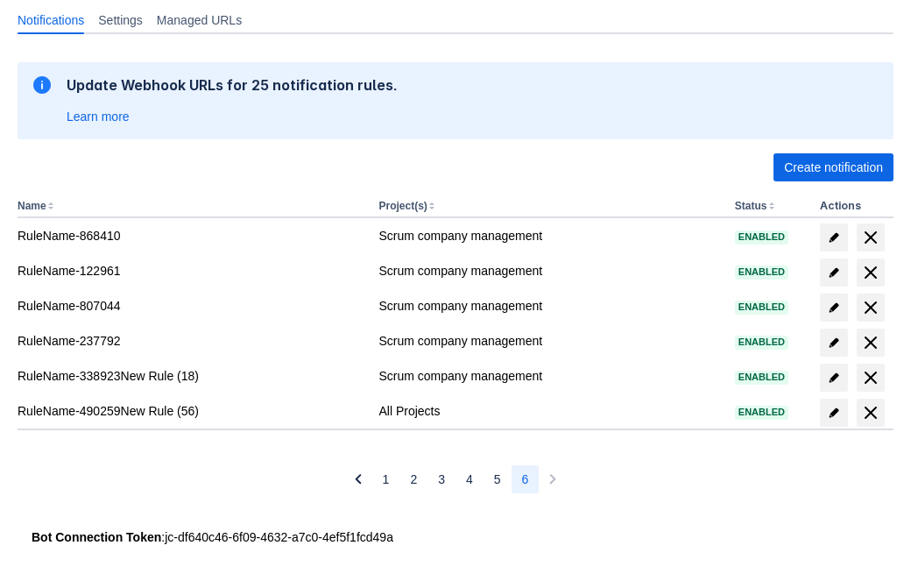  I want to click on span: Create notification, so click(833, 167).